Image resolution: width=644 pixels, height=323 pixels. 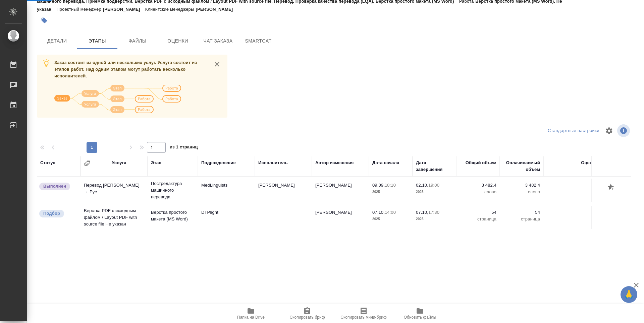 What do you see at coordinates (434, 166) in the screenshot?
I see `div: Дата завершения` at bounding box center [434, 166].